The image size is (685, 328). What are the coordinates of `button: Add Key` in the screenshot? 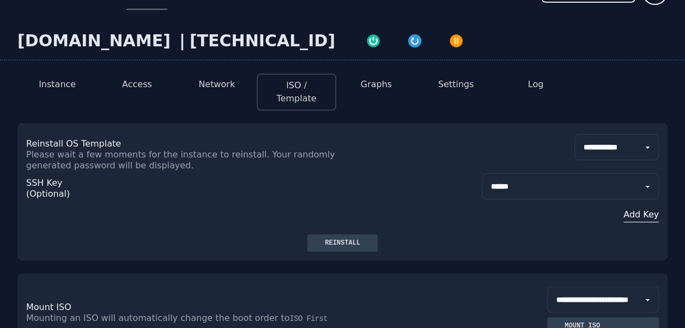 It's located at (570, 215).